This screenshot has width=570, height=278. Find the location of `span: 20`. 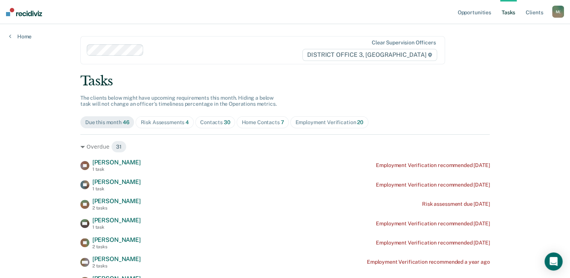

span: 20 is located at coordinates (360, 122).